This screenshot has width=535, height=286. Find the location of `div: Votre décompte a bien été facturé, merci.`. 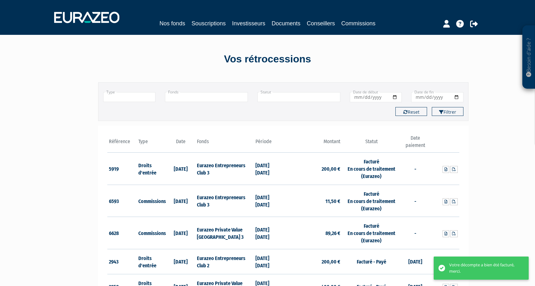

div: Votre décompte a bien été facturé, merci. is located at coordinates (484, 268).